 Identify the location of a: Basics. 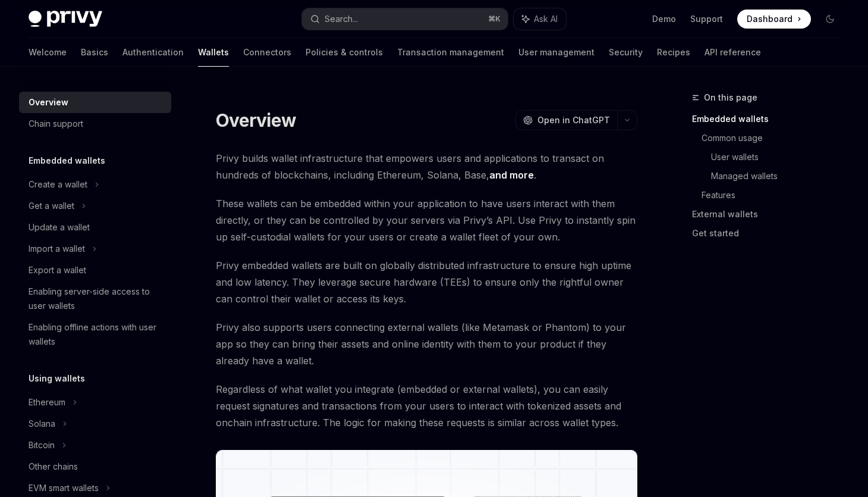
(95, 52).